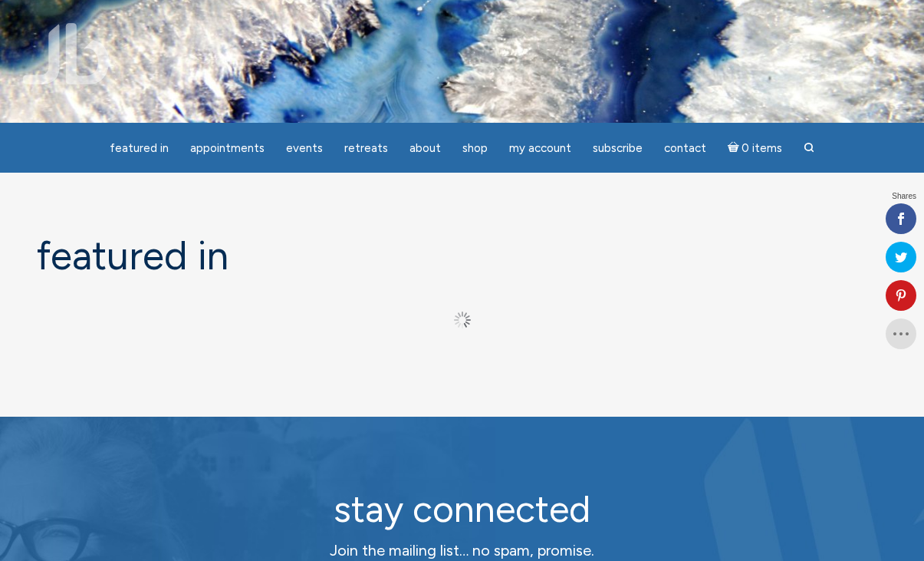  I want to click on button: Load More, so click(462, 320).